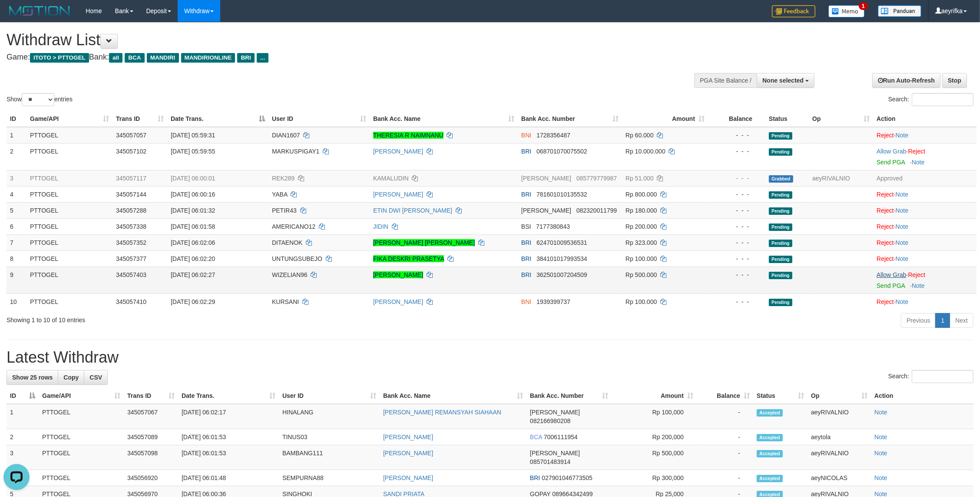 The width and height of the screenshot is (980, 497). Describe the element at coordinates (131, 259) in the screenshot. I see `span: 345057377` at that location.